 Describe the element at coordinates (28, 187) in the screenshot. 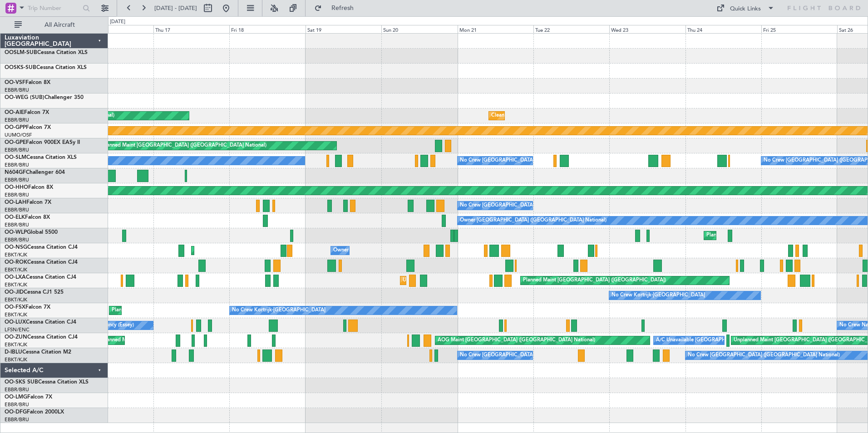

I see `a: OO-HHOFalcon 8X` at that location.